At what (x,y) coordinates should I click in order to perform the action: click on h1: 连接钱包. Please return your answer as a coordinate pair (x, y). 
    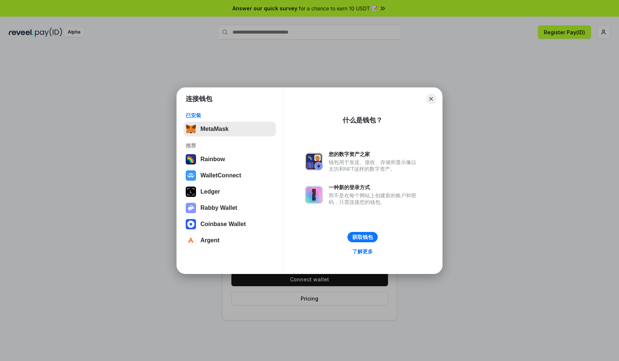
    Looking at the image, I should click on (199, 99).